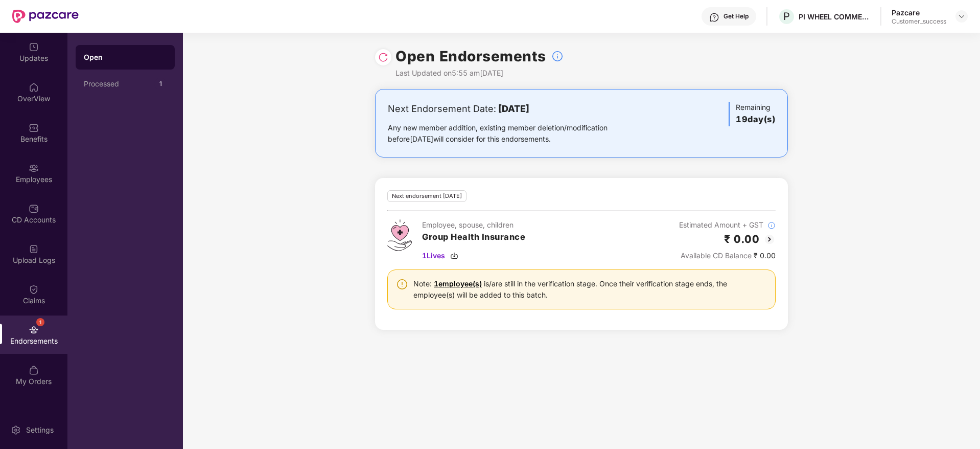 The image size is (980, 449). I want to click on img: svg+xml;base64,PHN2ZyBpZD0iTXlfT3JkZXJzIiBkYXRhLW5hbWU9Ik15IE9yZGVycyIgeG1sbnM9Imh0dHA6Ly93d3cudz..., so click(34, 370).